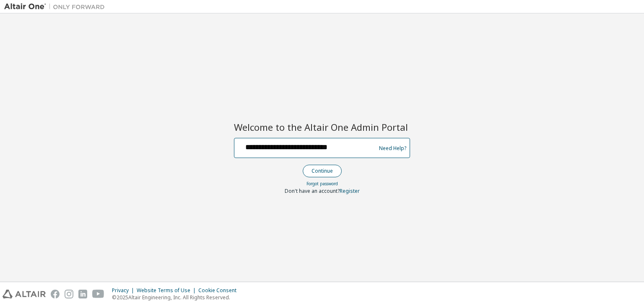 The width and height of the screenshot is (644, 306). I want to click on button: Continue, so click(322, 171).